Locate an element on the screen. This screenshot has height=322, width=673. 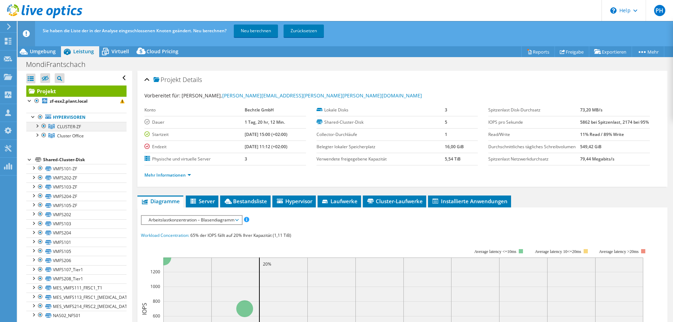
label: Startzeit is located at coordinates (195, 135).